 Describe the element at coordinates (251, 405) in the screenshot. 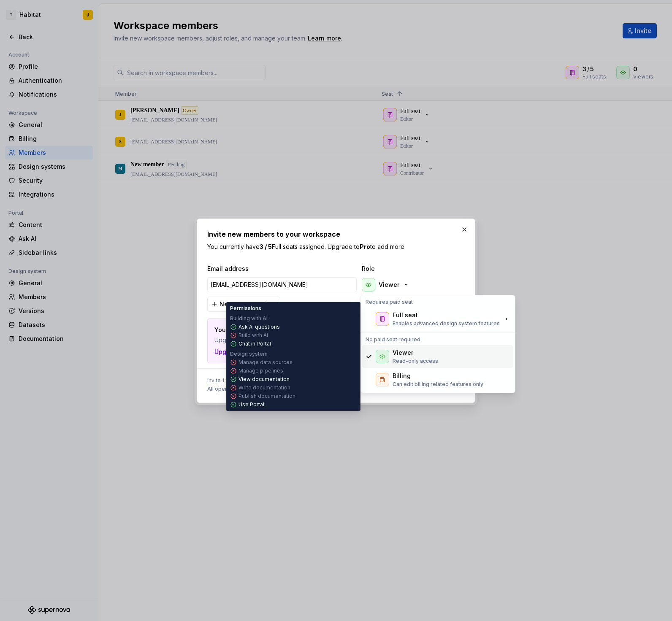

I see `p: Use Portal` at that location.